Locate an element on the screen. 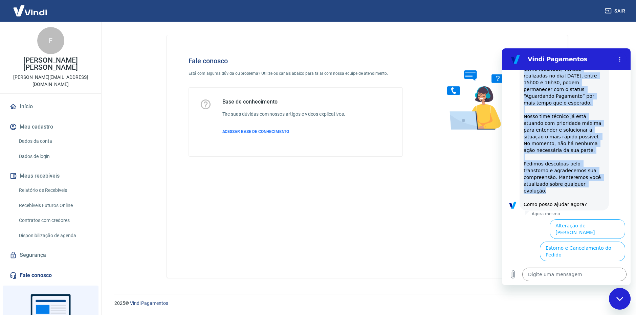 Image resolution: width=636 pixels, height=315 pixels. h6: Tire suas dúvidas com nossos artigos e vídeos explicativos. is located at coordinates (283, 114).